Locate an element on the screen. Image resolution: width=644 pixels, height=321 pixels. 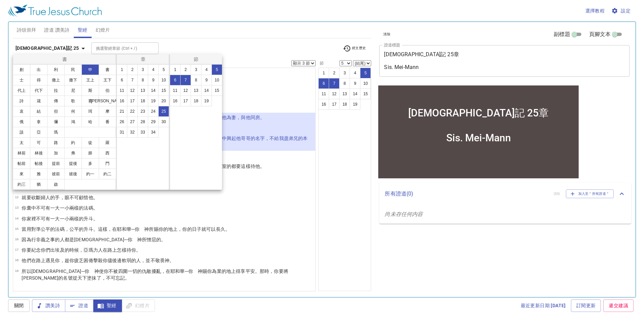
button: 8 is located at coordinates (196, 80).